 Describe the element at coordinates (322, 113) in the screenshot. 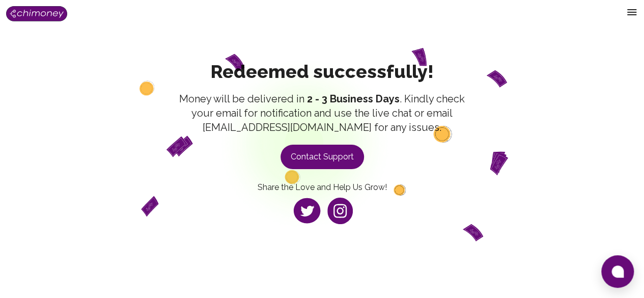

I see `span: Money will be delivered in . Kindly check your email for notification and use the live chat or em...` at that location.